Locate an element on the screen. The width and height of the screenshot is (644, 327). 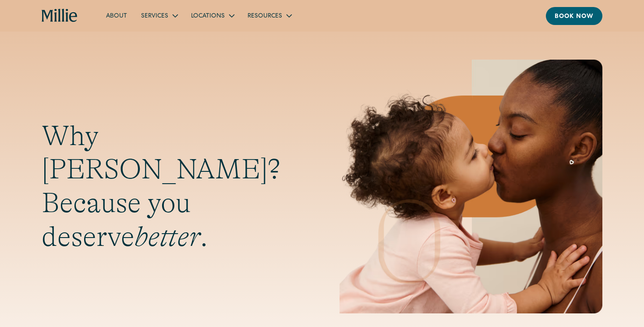
a: About is located at coordinates (116, 16).